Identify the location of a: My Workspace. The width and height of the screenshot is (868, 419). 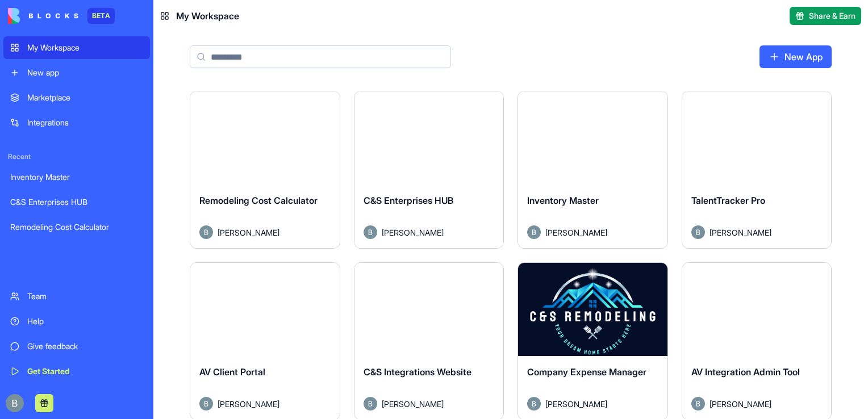
(77, 48).